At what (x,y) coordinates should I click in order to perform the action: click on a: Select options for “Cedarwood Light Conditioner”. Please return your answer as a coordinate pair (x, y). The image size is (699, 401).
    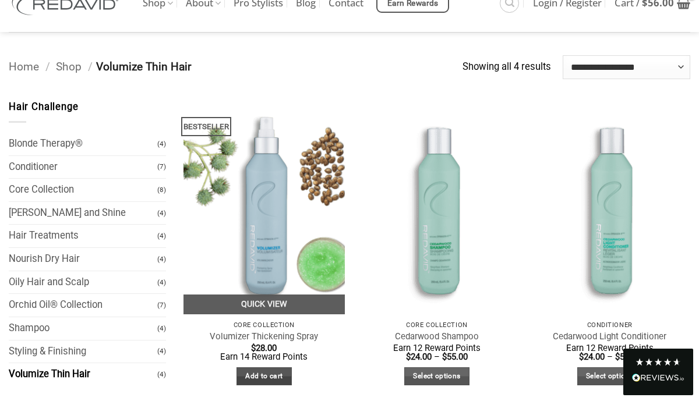
    Looking at the image, I should click on (610, 376).